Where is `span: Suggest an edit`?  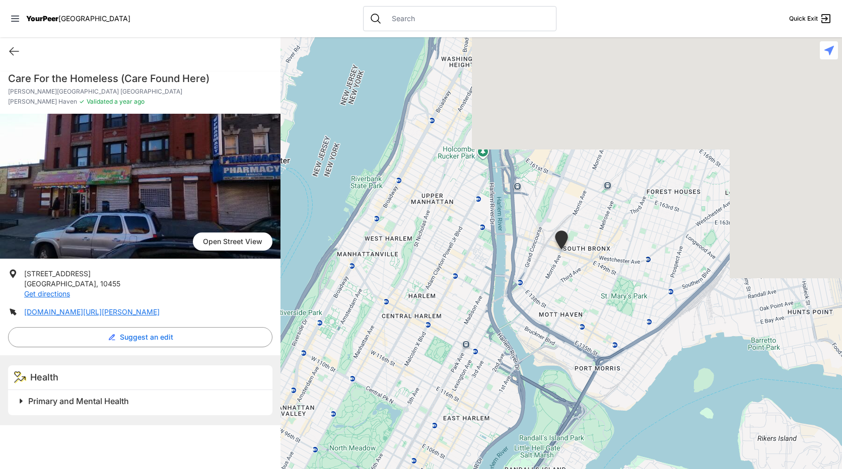
span: Suggest an edit is located at coordinates (146, 337).